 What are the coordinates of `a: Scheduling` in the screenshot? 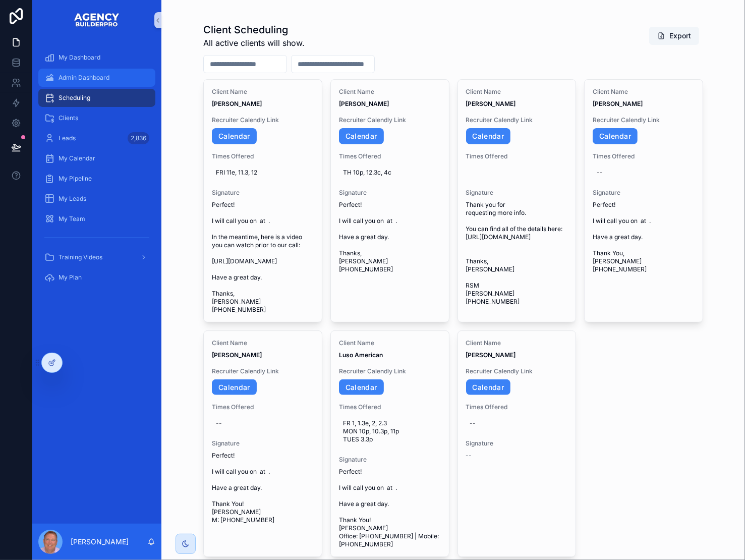 It's located at (97, 98).